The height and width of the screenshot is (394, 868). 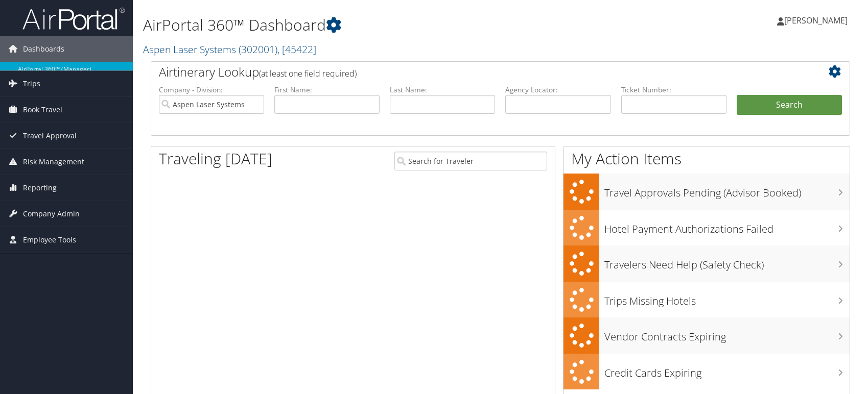 What do you see at coordinates (706, 263) in the screenshot?
I see `a: Travelers Need Help (Safety Check)` at bounding box center [706, 263].